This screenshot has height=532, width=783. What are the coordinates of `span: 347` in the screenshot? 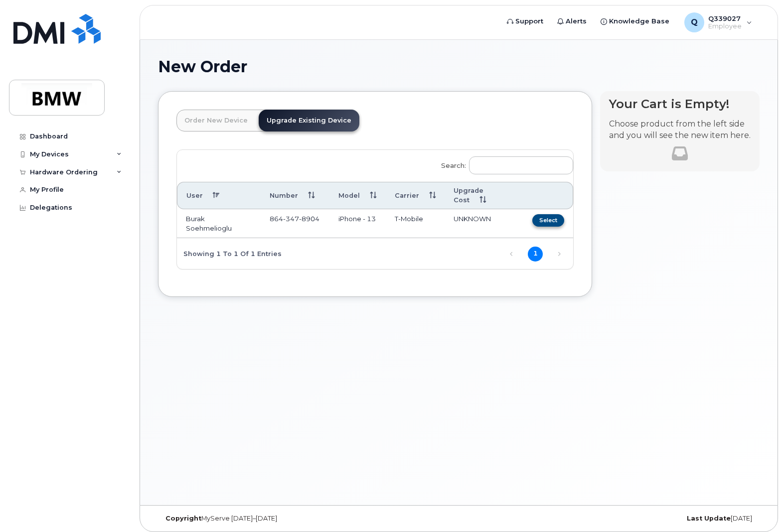 It's located at (291, 219).